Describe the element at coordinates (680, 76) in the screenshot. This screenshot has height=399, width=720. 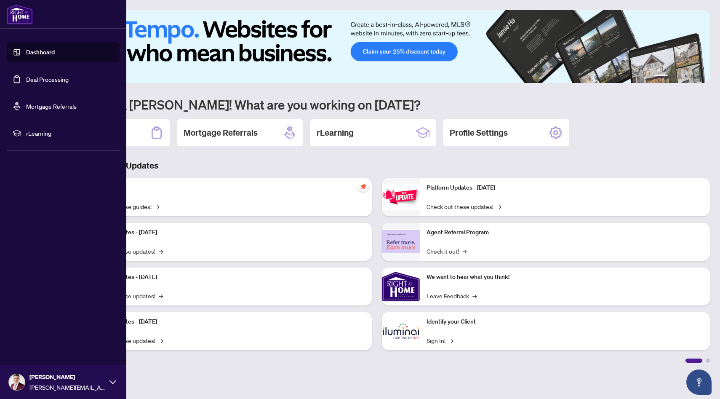
I see `button: 3` at that location.